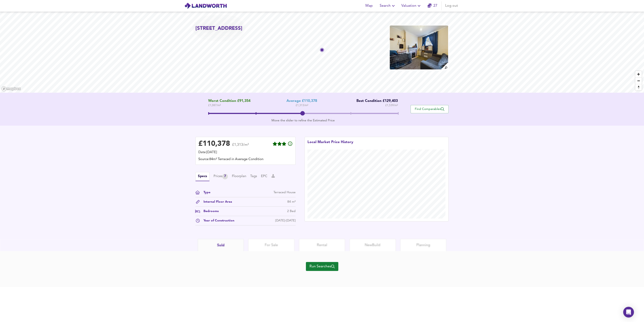 Image resolution: width=644 pixels, height=322 pixels. Describe the element at coordinates (392, 105) in the screenshot. I see `span: £ 1,539 / m²` at that location.